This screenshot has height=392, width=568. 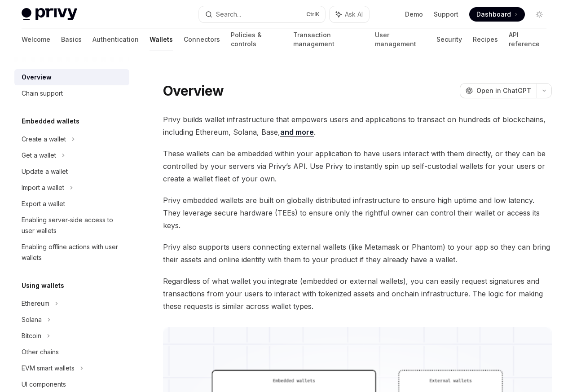 I want to click on div: Search..., so click(x=228, y=14).